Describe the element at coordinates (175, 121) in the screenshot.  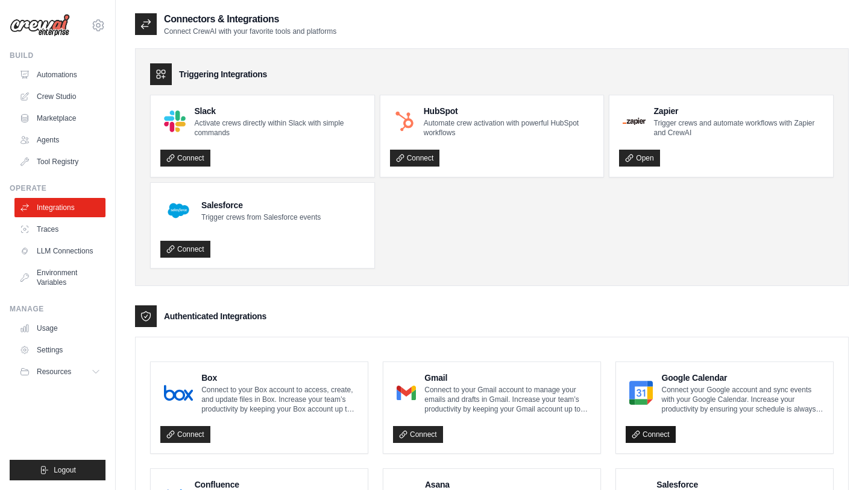
I see `img: Slack Logo` at that location.